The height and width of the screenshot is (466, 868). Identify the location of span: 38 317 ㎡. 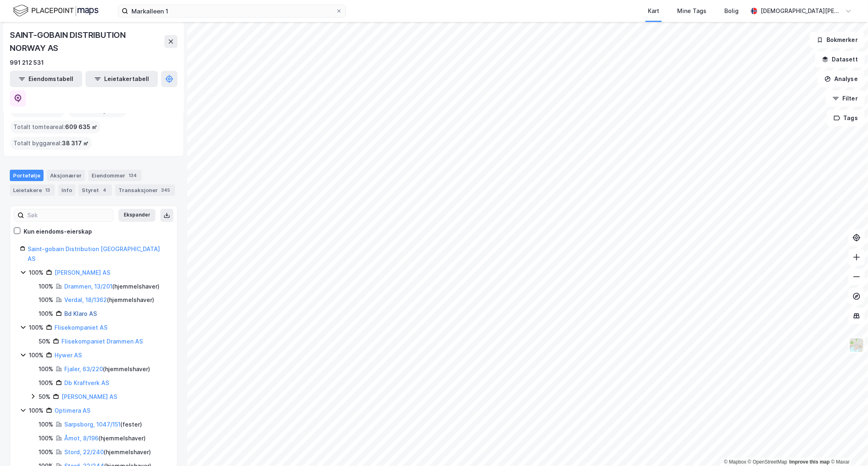
(75, 143).